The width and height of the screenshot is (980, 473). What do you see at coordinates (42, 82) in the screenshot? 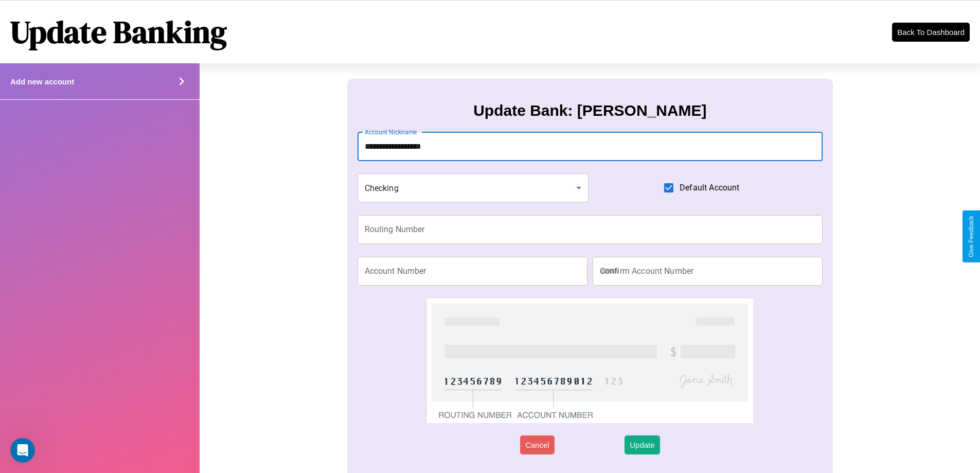
I see `h4: Add new account` at bounding box center [42, 82].